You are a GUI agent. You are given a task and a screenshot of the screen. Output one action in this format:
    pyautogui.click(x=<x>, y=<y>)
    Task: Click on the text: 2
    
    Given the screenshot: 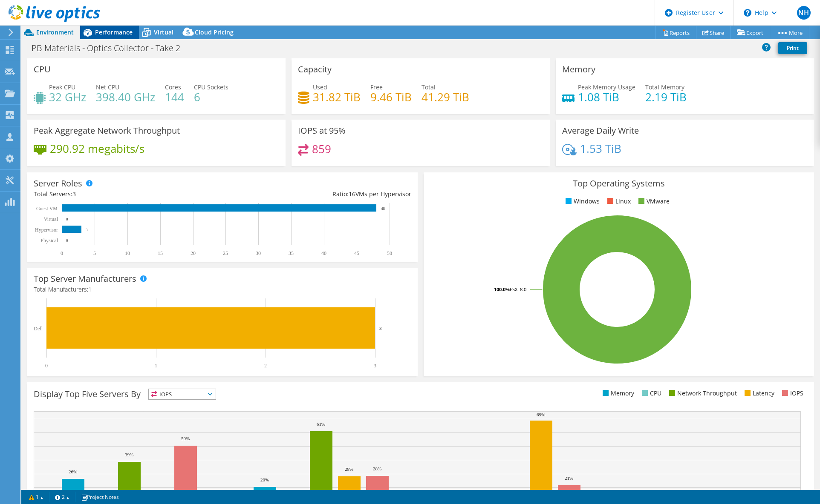 What is the action you would take?
    pyautogui.click(x=265, y=366)
    